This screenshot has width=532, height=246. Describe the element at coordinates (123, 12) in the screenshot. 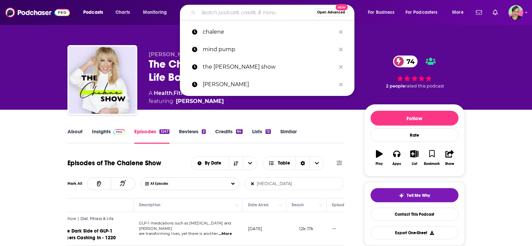

I see `span: Charts` at that location.